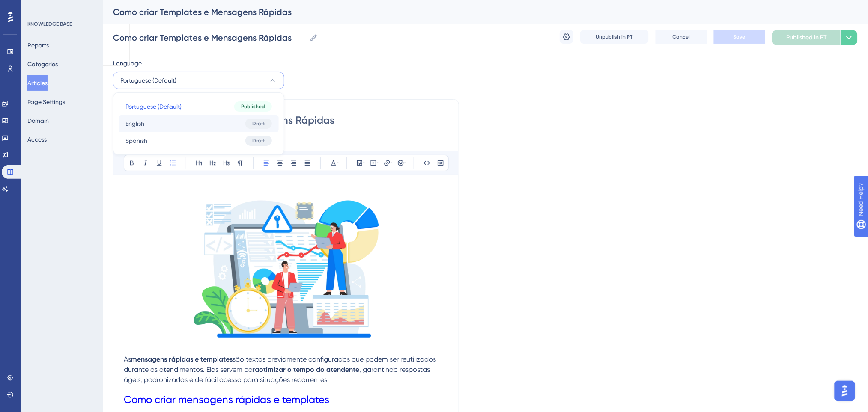 The image size is (868, 412). I want to click on span: Unpublish in PT, so click(614, 37).